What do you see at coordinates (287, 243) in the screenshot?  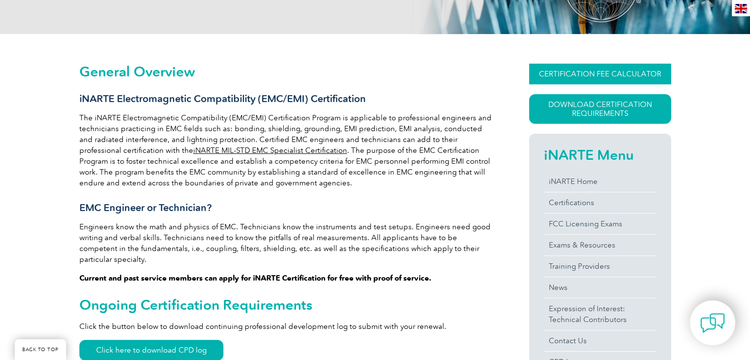 I see `p: Engineers know the math and physics of EMC. Technicians know the instruments and test setups. Eng...` at bounding box center [287, 243].